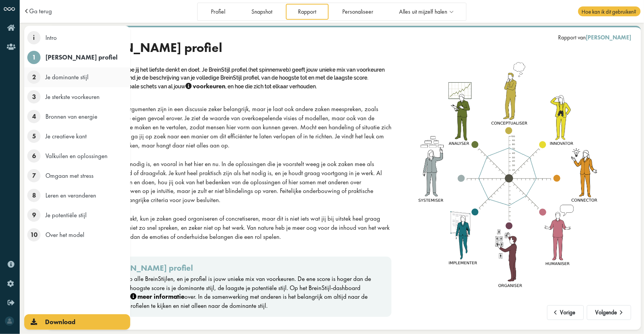 The width and height of the screenshot is (644, 334). I want to click on span: Hoe kan ik dit gebruiken?, so click(609, 11).